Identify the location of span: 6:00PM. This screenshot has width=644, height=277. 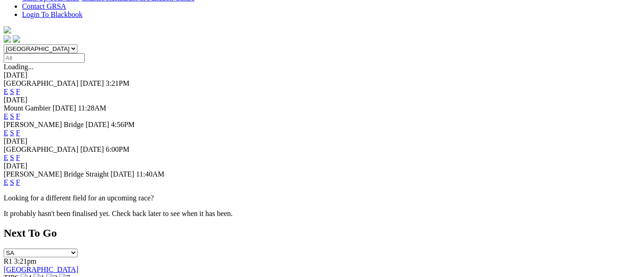
(118, 148).